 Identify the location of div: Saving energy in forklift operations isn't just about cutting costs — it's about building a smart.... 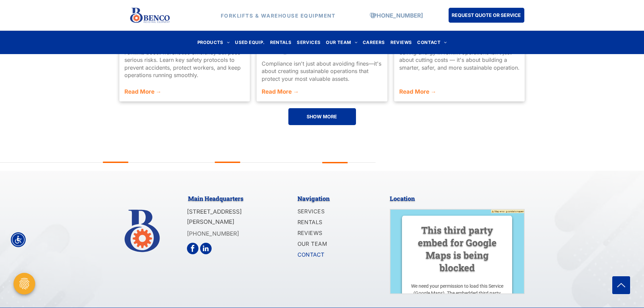
(460, 60).